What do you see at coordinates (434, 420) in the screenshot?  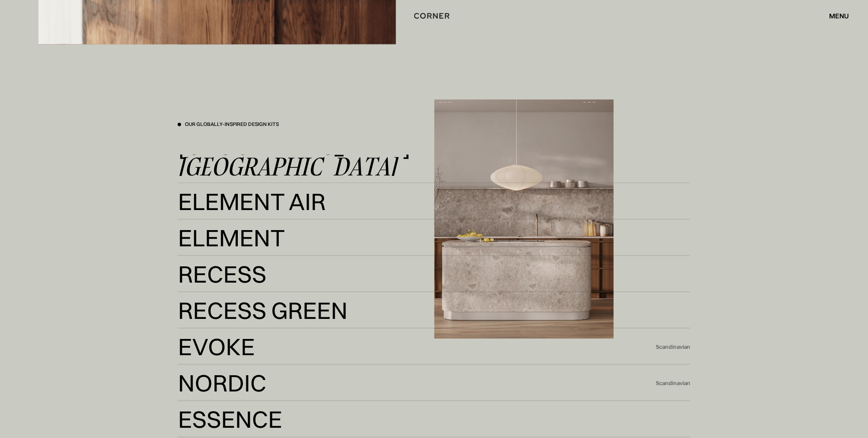 I see `a: EssenceEssence` at bounding box center [434, 420].